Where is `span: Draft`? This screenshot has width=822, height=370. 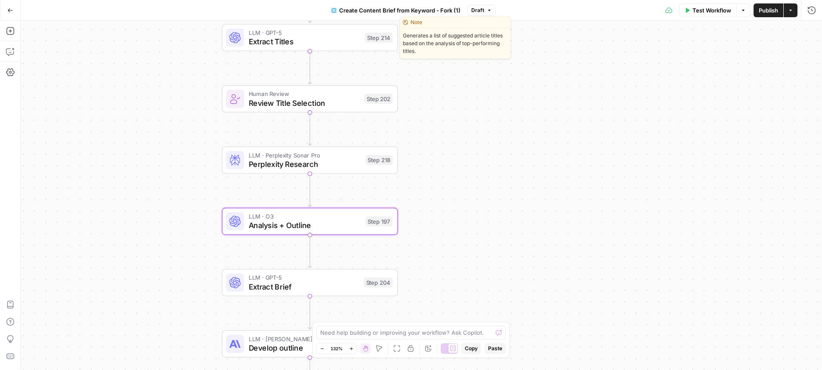
span: Draft is located at coordinates (478, 10).